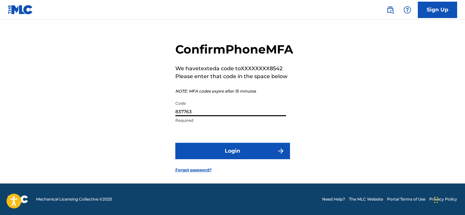 The width and height of the screenshot is (465, 215). Describe the element at coordinates (438, 10) in the screenshot. I see `a: Sign Up` at that location.